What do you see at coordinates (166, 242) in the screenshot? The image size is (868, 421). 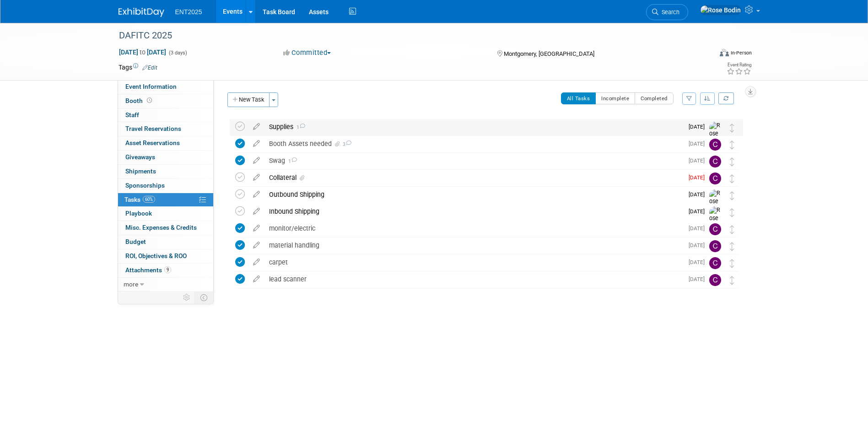 I see `a: Budget` at bounding box center [166, 242].